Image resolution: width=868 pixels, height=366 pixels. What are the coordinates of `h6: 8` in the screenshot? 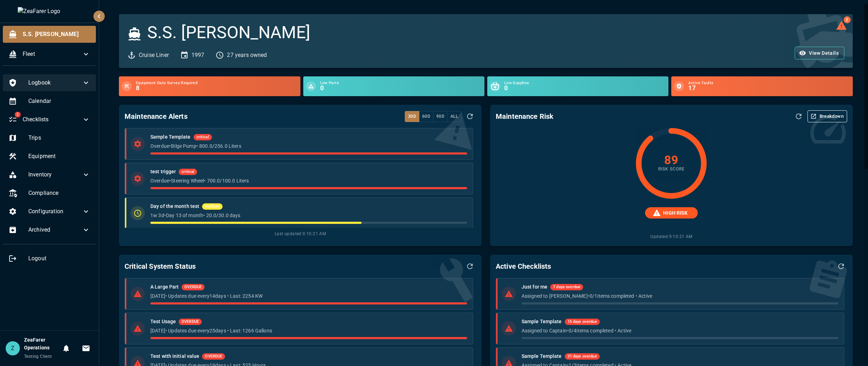 It's located at (217, 88).